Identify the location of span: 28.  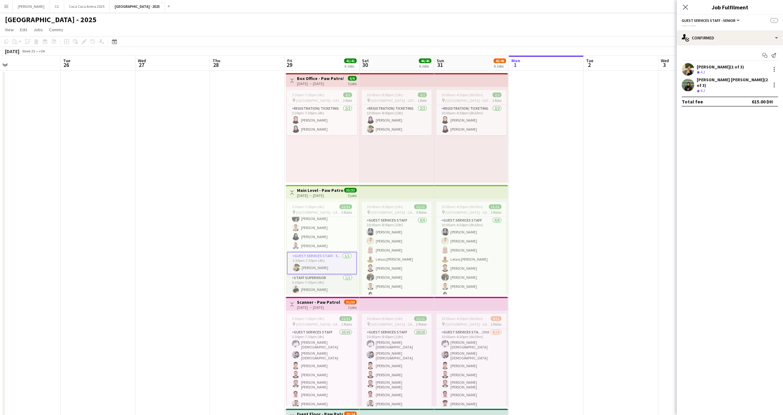
(216, 65).